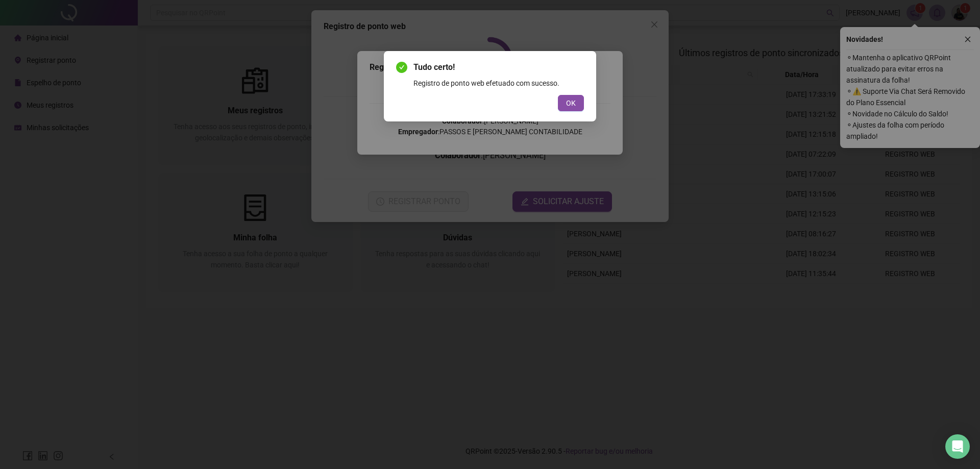  I want to click on span: Tudo certo!, so click(499, 67).